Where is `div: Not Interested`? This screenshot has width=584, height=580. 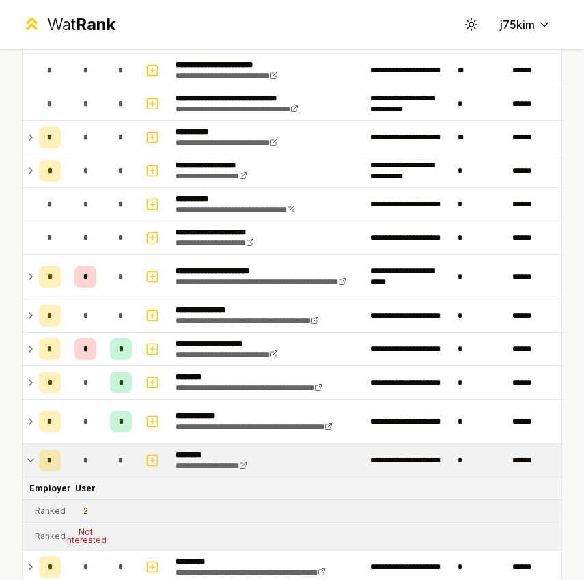 div: Not Interested is located at coordinates (85, 536).